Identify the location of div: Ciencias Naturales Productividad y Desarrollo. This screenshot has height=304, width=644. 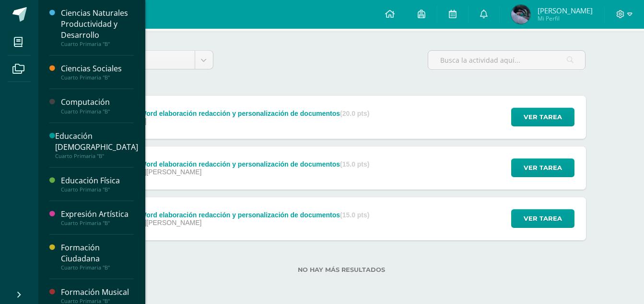
(97, 24).